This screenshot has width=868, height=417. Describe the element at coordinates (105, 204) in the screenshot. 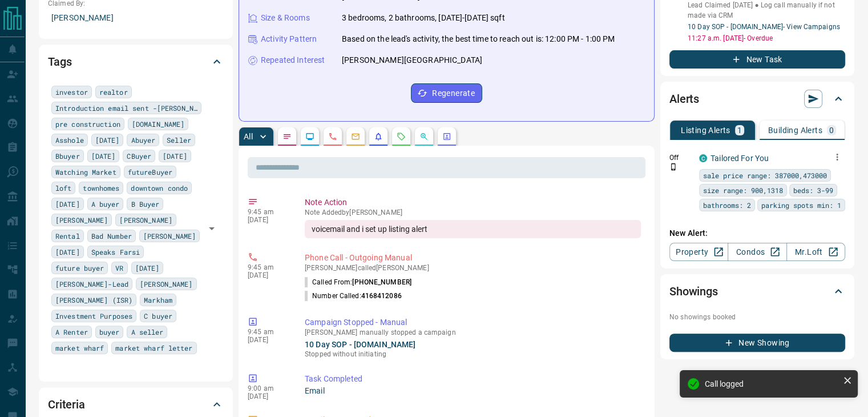

I see `span: A buyer` at that location.